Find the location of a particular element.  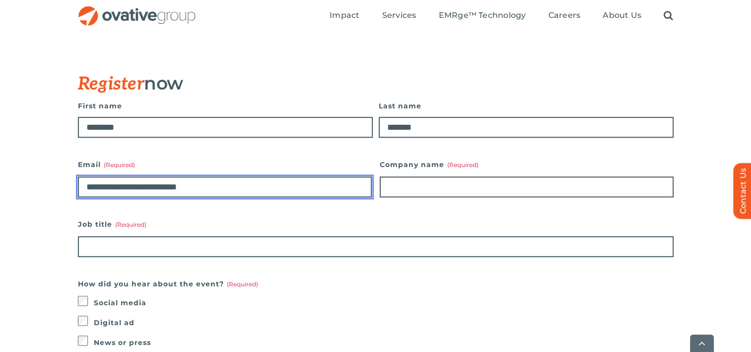

span: About Us is located at coordinates (622, 15).